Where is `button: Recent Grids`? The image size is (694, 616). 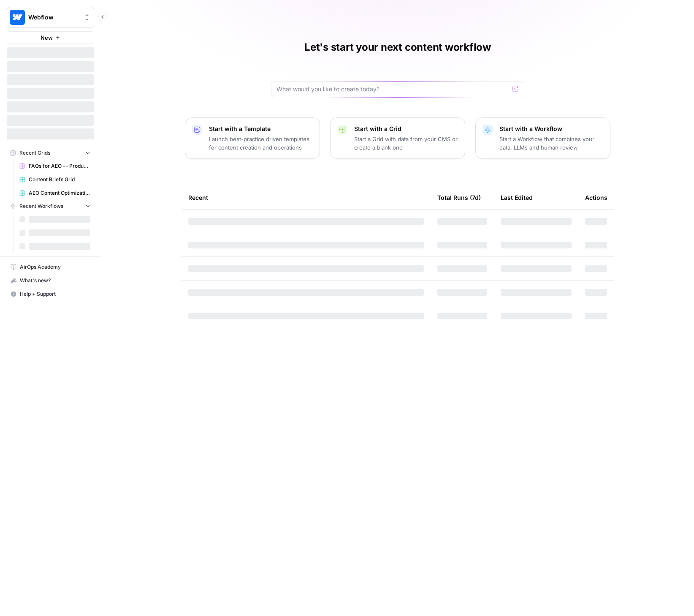 button: Recent Grids is located at coordinates (50, 153).